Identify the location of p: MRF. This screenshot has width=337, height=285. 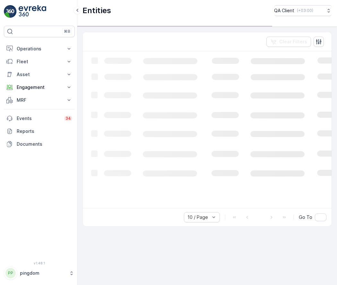
(39, 100).